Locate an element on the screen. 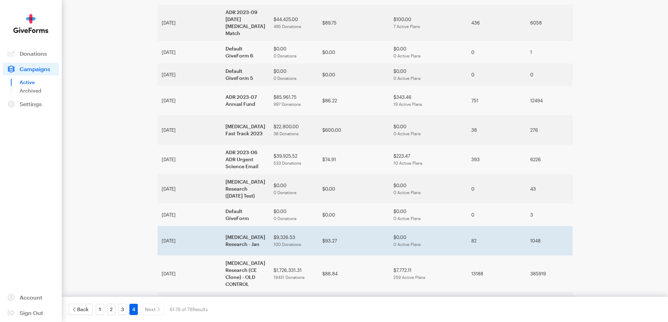 The height and width of the screenshot is (322, 668). td: 13.77% is located at coordinates (593, 130).